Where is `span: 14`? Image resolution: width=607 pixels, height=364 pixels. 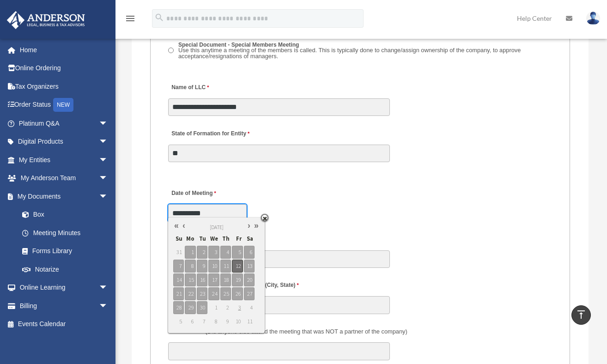 span: 14 is located at coordinates (178, 280).